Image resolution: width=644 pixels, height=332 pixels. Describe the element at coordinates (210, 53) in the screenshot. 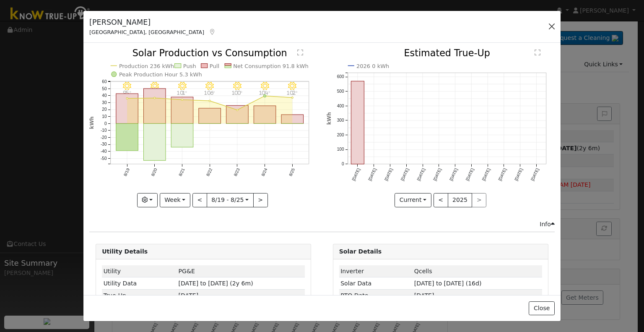

I see `text: Solar Production vs Consumption` at that location.